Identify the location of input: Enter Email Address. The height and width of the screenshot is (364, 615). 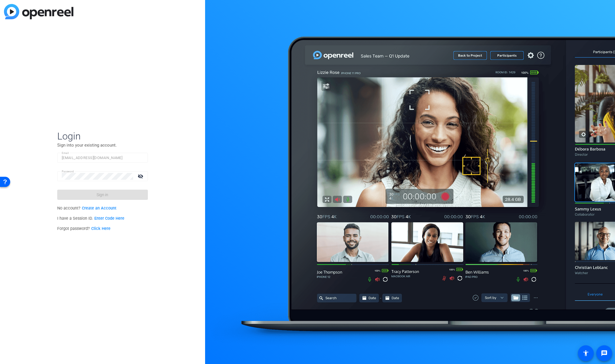
(102, 158).